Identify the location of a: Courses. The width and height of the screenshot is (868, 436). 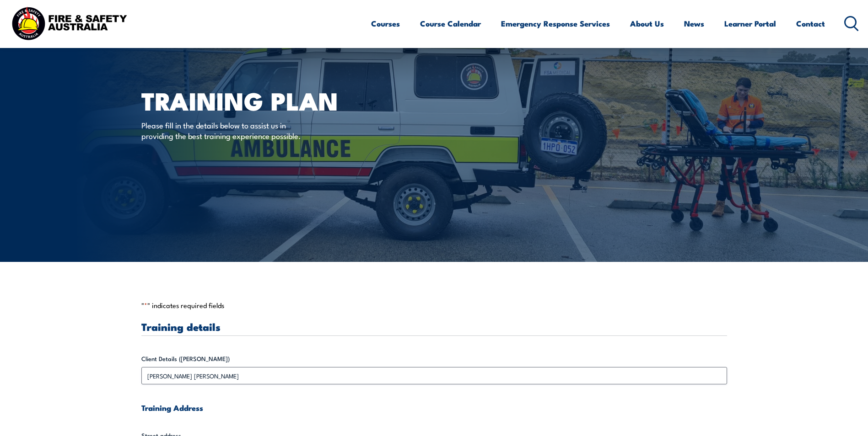
(385, 23).